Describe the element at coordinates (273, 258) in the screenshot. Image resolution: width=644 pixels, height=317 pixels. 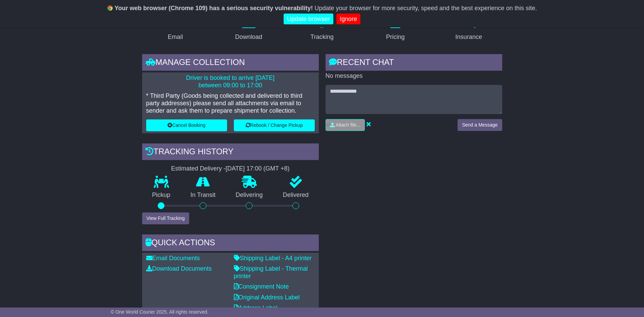
I see `a: Shipping Label - A4 printer` at that location.